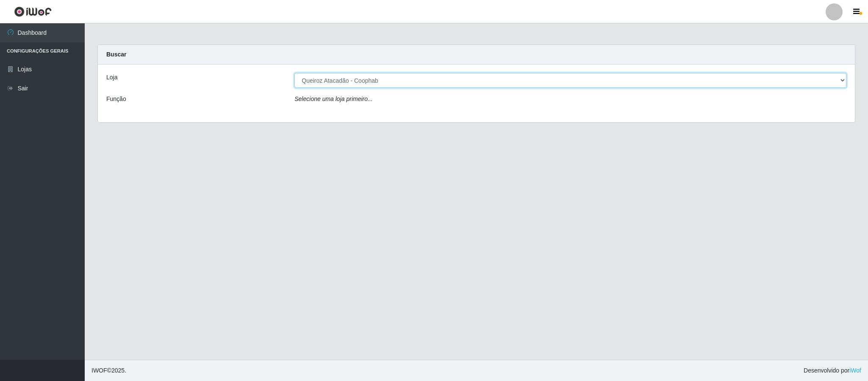 This screenshot has width=868, height=381. What do you see at coordinates (116, 54) in the screenshot?
I see `strong: Buscar` at bounding box center [116, 54].